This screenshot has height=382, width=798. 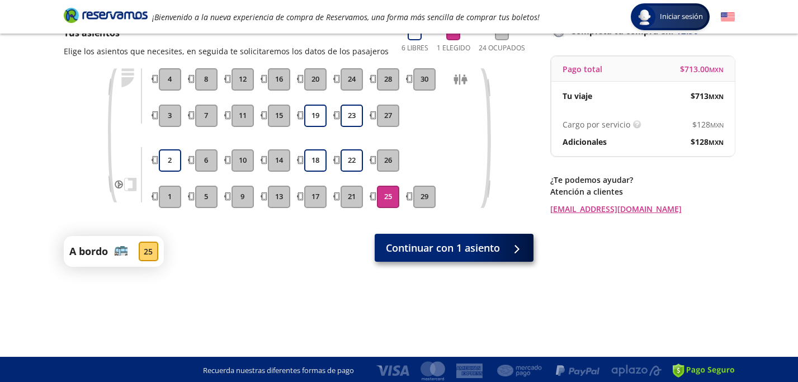 What do you see at coordinates (148, 251) in the screenshot?
I see `div: 25` at bounding box center [148, 251].